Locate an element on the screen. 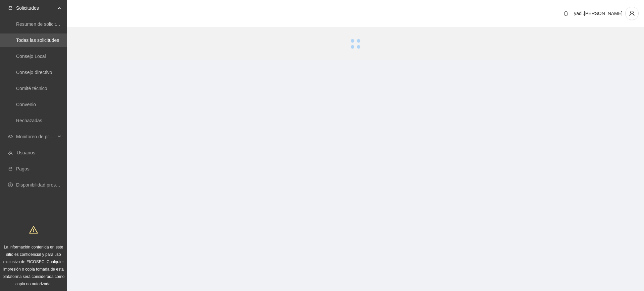 The height and width of the screenshot is (291, 644). a: Todas las solicitudes is located at coordinates (38, 40).